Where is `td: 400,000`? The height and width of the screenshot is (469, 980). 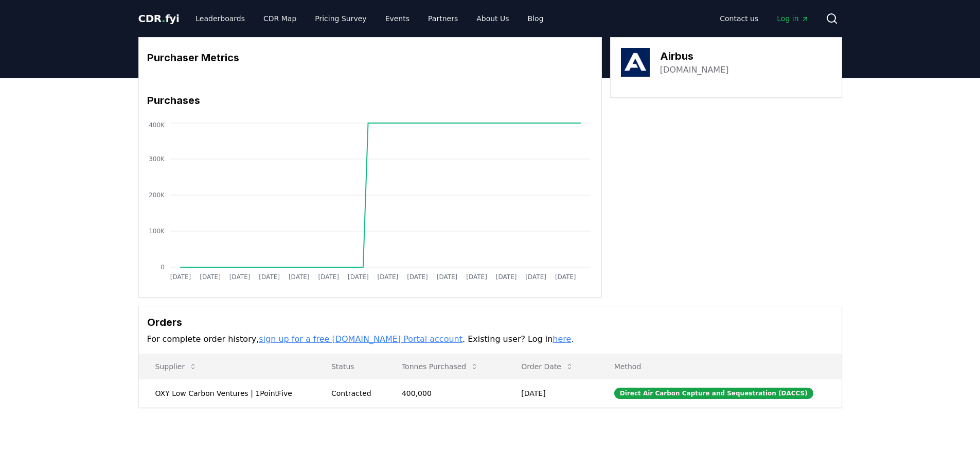 td: 400,000 is located at coordinates (445, 393).